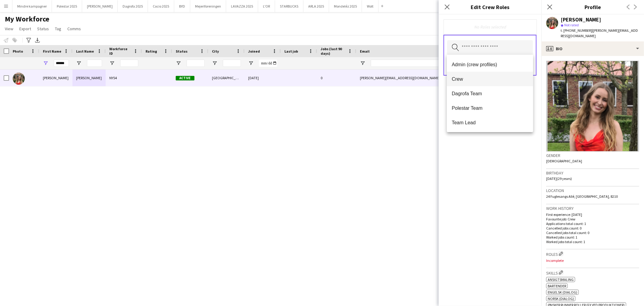  What do you see at coordinates (593, 208) in the screenshot?
I see `h3: Work history` at bounding box center [593, 208].